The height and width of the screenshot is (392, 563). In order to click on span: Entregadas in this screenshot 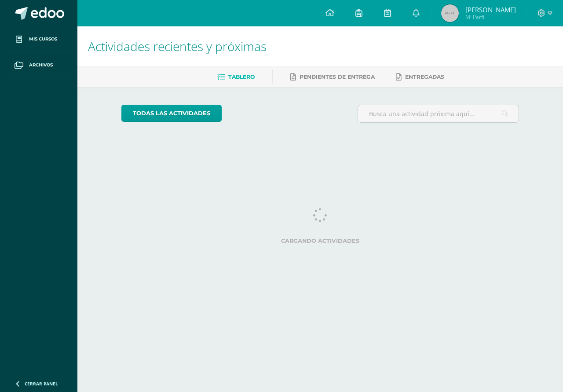, I will do `click(424, 77)`.